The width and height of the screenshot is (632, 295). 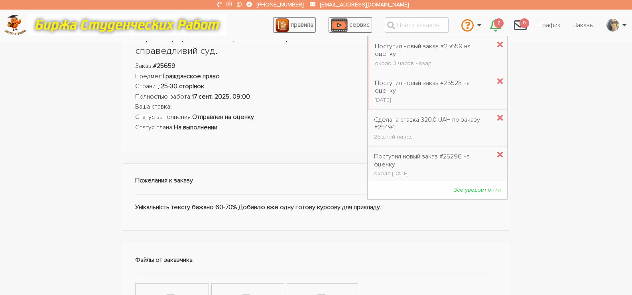 What do you see at coordinates (350, 25) in the screenshot?
I see `a: сервис` at bounding box center [350, 25].